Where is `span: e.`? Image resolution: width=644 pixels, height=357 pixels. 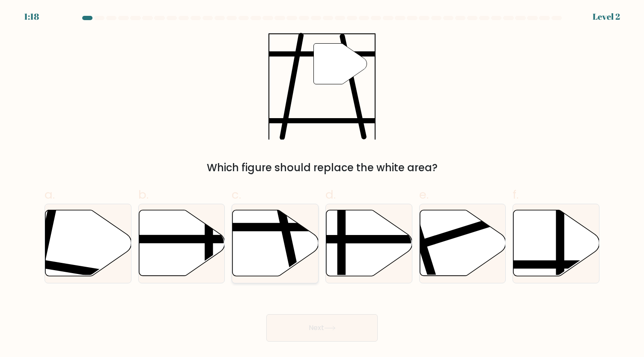 span: e. is located at coordinates (424, 194).